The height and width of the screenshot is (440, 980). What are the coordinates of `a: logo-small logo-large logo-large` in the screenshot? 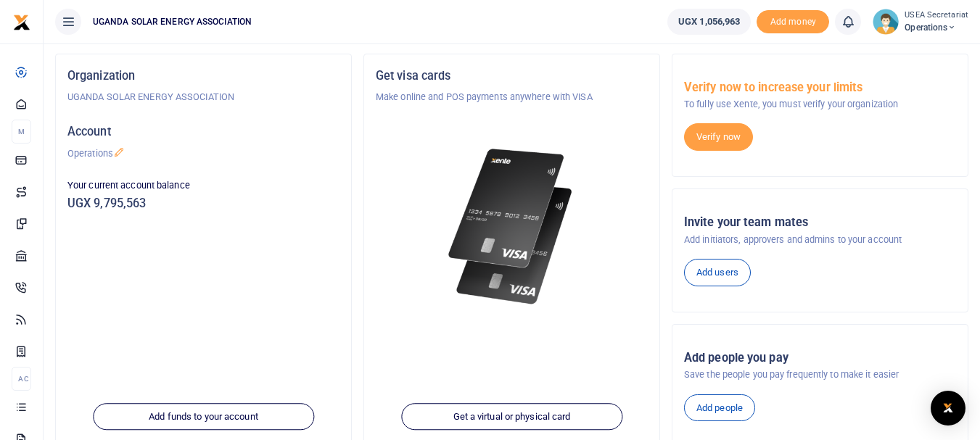 It's located at (22, 21).